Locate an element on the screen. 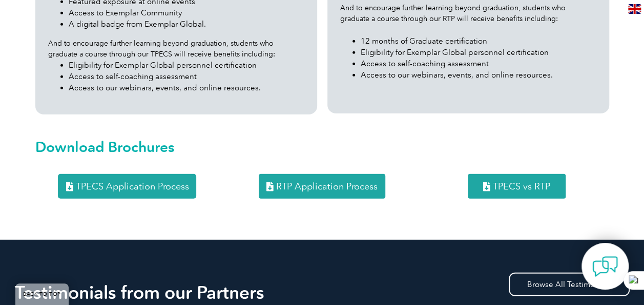  h2: Download Brochures is located at coordinates (323, 146).